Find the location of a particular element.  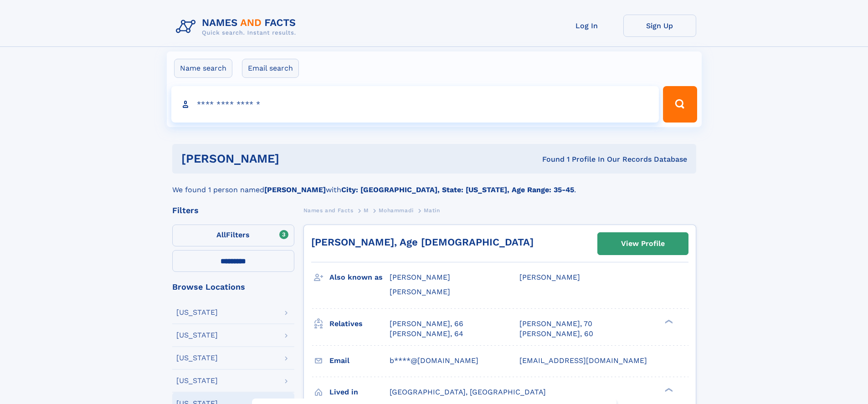

div: View Profile is located at coordinates (643, 244).